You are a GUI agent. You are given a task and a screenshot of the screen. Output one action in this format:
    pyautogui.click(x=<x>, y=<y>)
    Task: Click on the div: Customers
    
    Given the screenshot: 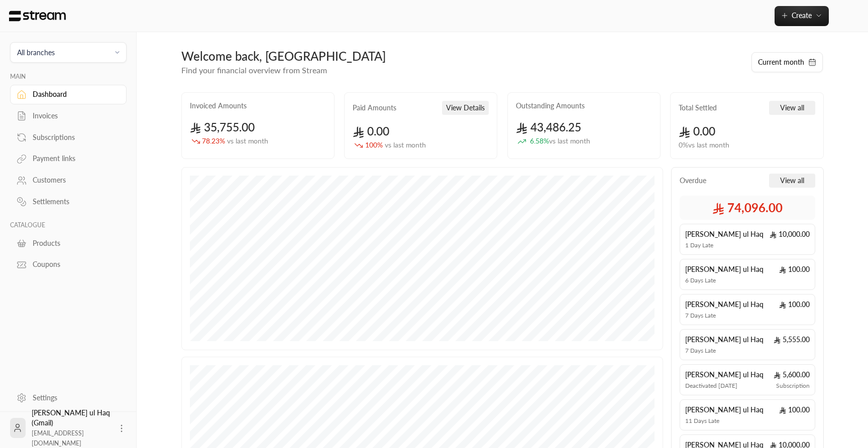 What is the action you would take?
    pyautogui.click(x=74, y=180)
    